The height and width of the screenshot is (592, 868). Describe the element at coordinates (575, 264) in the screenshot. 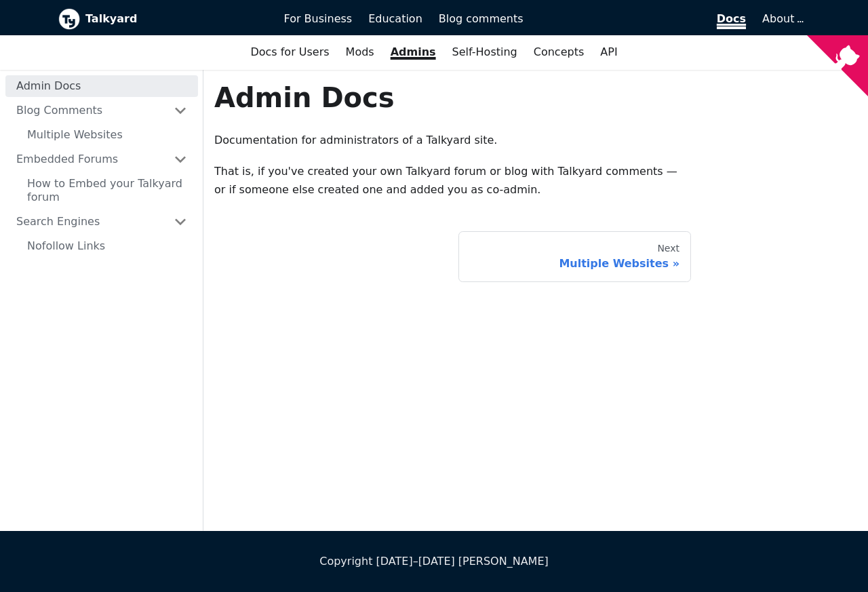

I see `div: Multiple Websites` at that location.